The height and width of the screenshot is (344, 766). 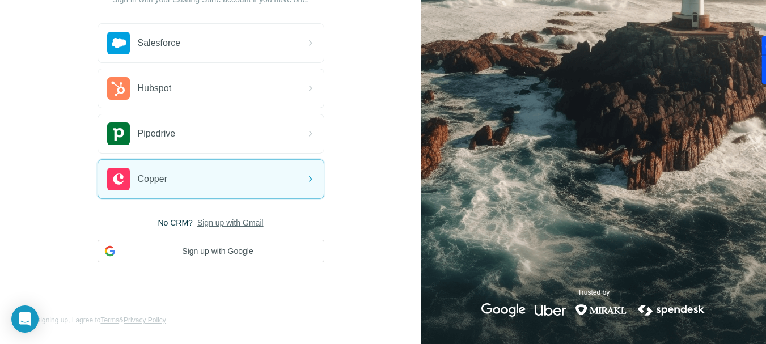 I want to click on a: Terms, so click(x=109, y=320).